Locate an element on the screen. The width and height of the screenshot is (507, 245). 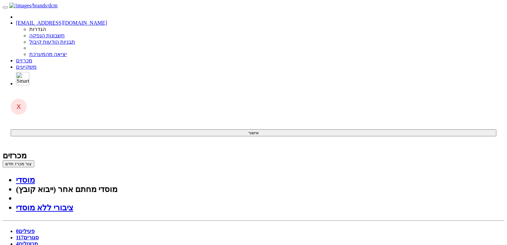
a: חשבונות הנפקה is located at coordinates (47, 35).